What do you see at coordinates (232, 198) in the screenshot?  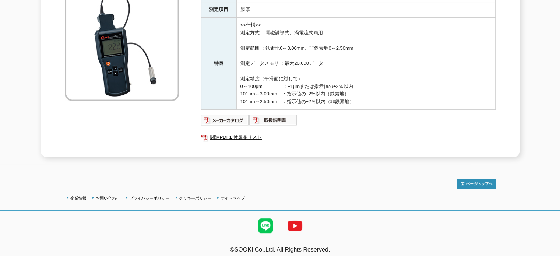 I see `a: サイトマップ` at bounding box center [232, 198].